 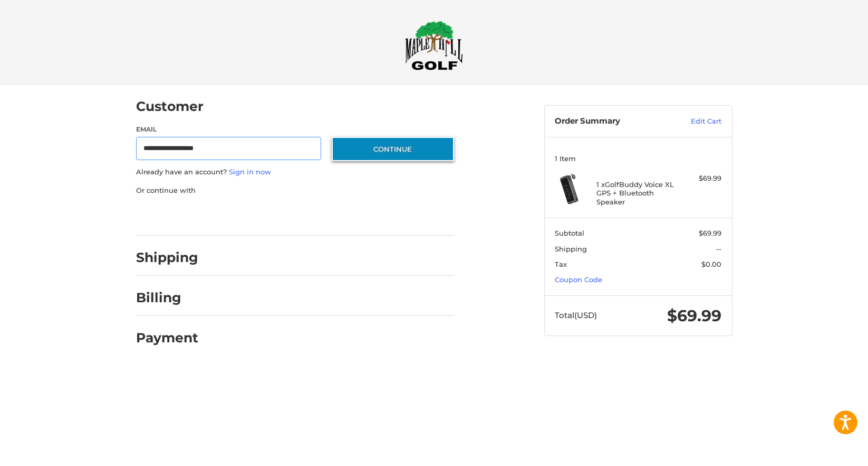 What do you see at coordinates (168, 338) in the screenshot?
I see `h2: Payment` at bounding box center [168, 338].